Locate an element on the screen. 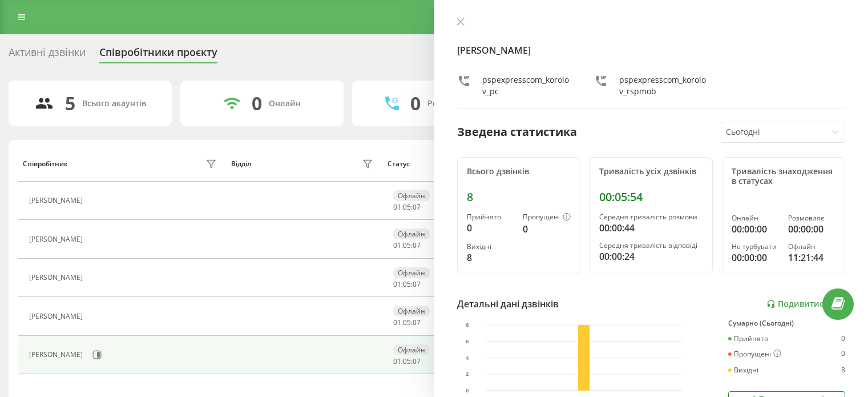  div: 00:00:44 is located at coordinates (651, 228).